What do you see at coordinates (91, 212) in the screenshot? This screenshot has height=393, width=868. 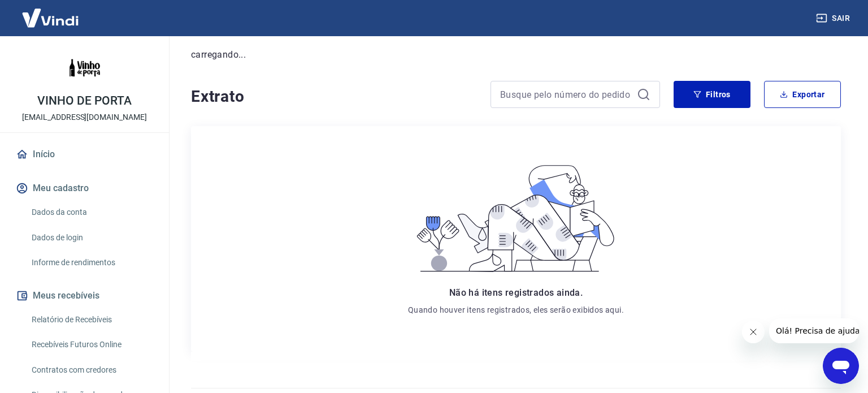 I see `a: Dados da conta` at bounding box center [91, 212].